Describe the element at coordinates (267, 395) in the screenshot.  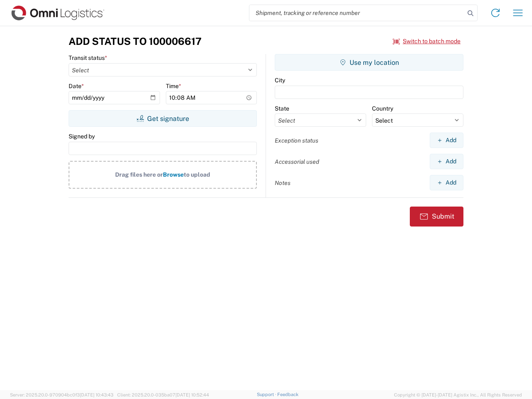
I see `a: Support` at that location.